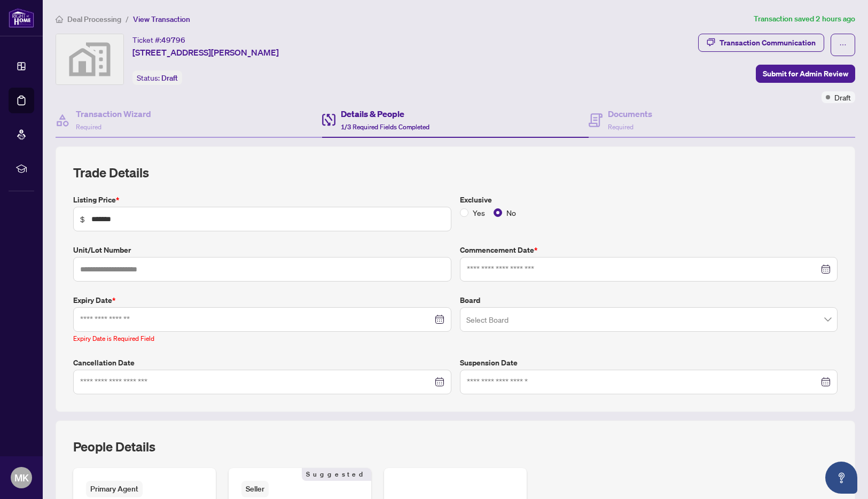 The image size is (868, 499). Describe the element at coordinates (804, 19) in the screenshot. I see `article: Transaction saved 2 hours ago` at that location.